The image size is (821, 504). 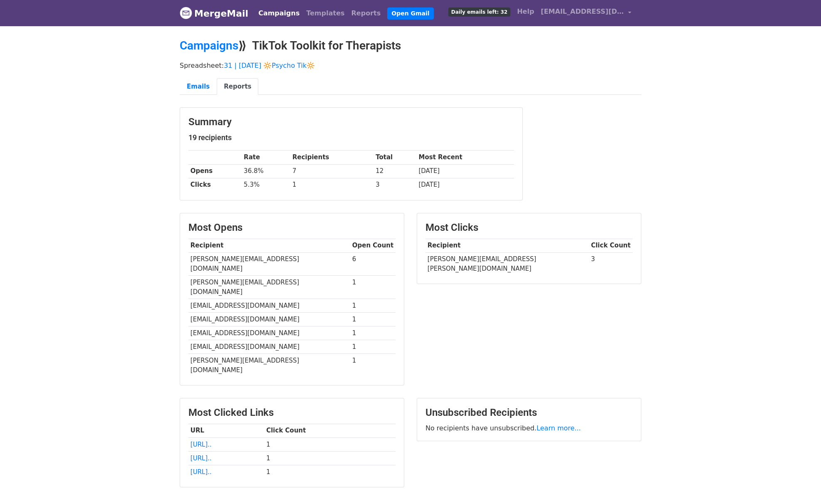 I want to click on img: MergeMail logo, so click(x=186, y=13).